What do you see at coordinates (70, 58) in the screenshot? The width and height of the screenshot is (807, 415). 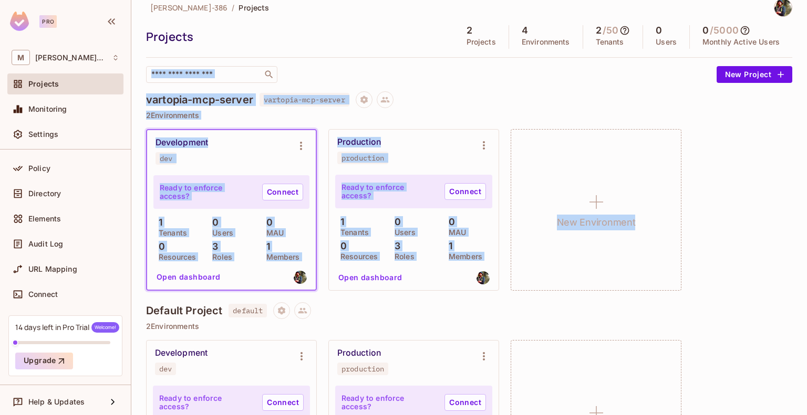 I see `span: Workspace: MANPREET-386` at bounding box center [70, 58].